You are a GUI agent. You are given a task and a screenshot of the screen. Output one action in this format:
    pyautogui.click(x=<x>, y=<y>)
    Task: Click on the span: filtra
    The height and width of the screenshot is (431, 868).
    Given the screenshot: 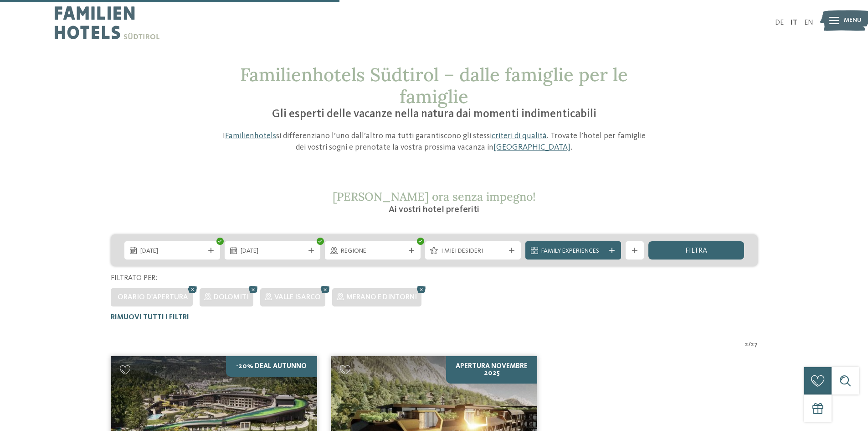 What is the action you would take?
    pyautogui.click(x=697, y=251)
    